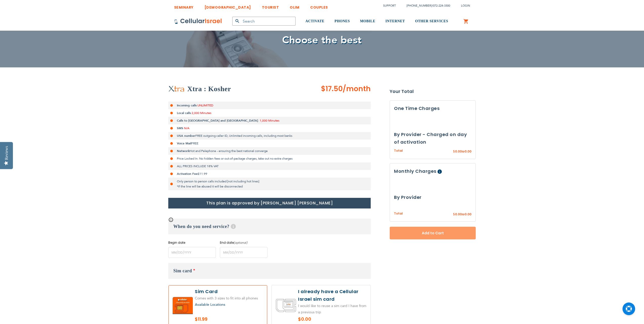  I want to click on i: (optional), so click(241, 242).